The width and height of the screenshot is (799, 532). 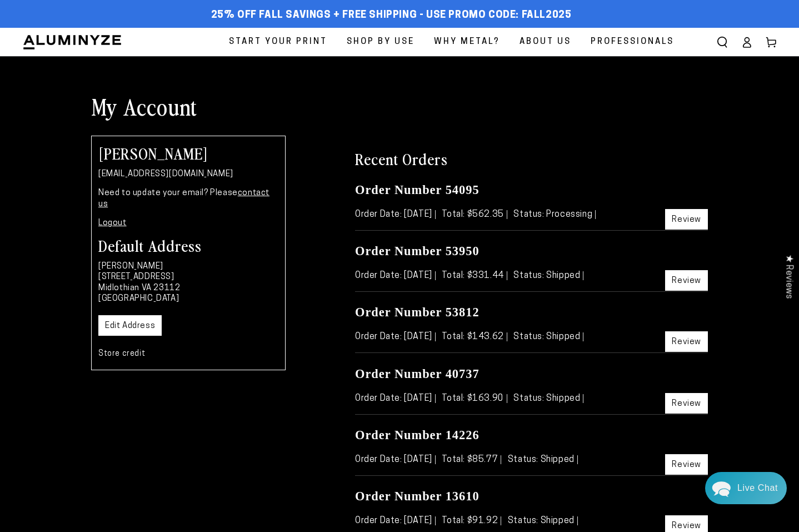 What do you see at coordinates (789, 276) in the screenshot?
I see `div: Click to open Judge.me floating reviews tab` at bounding box center [789, 276].